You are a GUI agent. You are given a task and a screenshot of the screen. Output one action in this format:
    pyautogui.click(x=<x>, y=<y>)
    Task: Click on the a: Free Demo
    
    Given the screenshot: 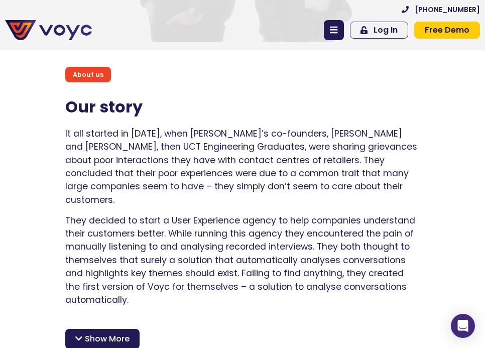 What is the action you would take?
    pyautogui.click(x=447, y=30)
    